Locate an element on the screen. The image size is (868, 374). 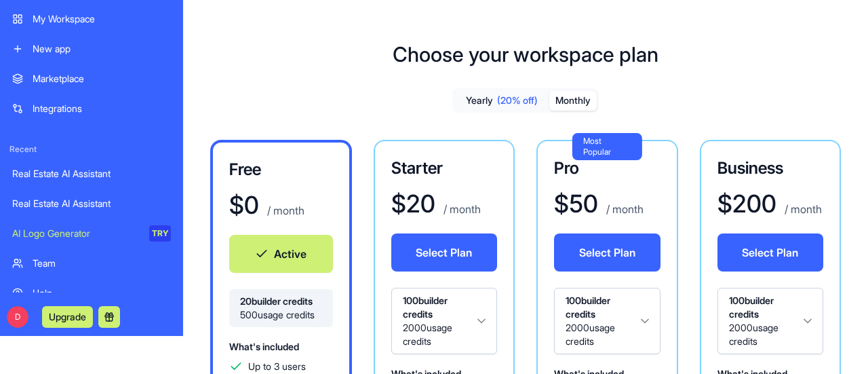
span: (20% off) is located at coordinates (517, 101).